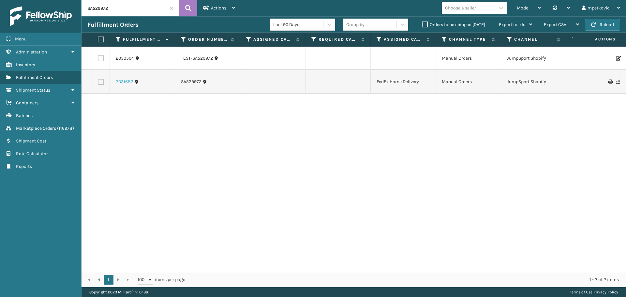  Describe the element at coordinates (606, 292) in the screenshot. I see `a: Privacy Policy` at that location.